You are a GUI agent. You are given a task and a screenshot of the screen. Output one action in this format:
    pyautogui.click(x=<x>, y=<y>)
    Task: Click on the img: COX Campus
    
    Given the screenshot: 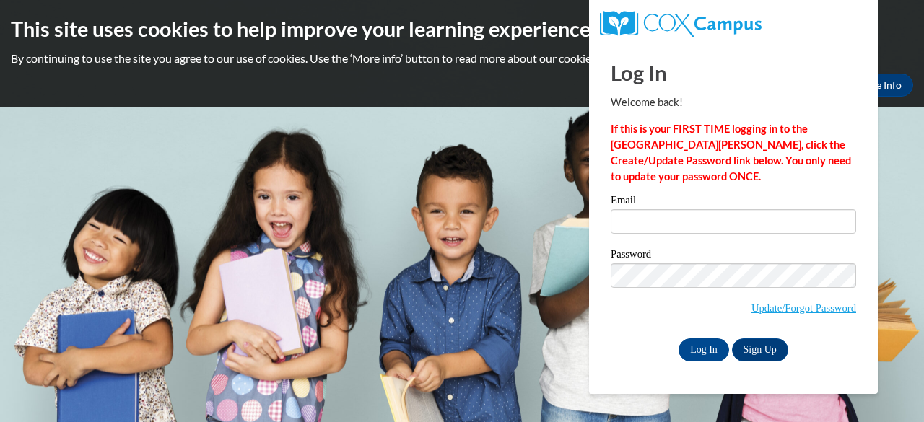 What is the action you would take?
    pyautogui.click(x=680, y=24)
    